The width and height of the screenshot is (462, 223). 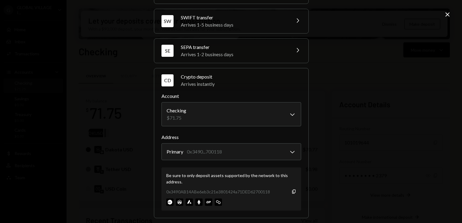 I want to click on div: CD, so click(x=168, y=80).